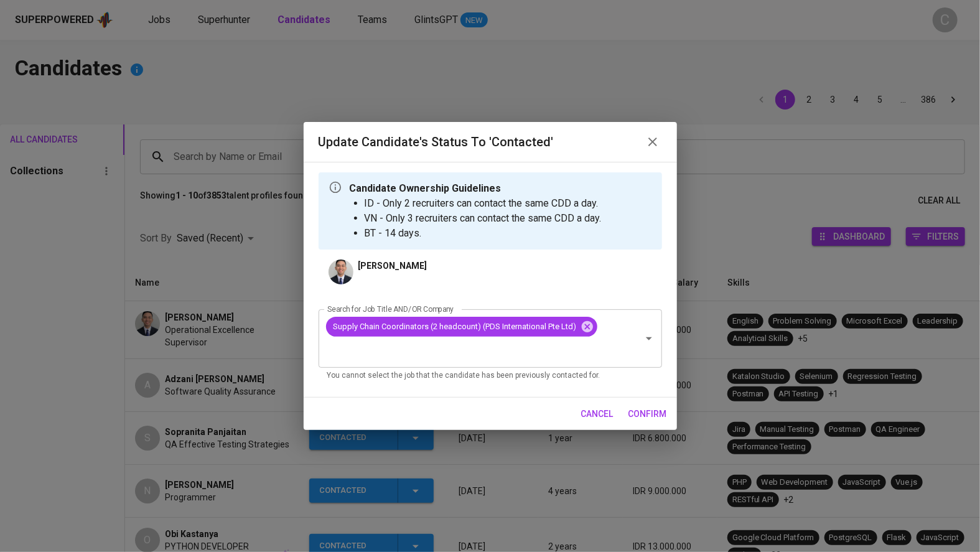  I want to click on p: You cannot select the job that the candidate has been previously contacted for., so click(490, 376).